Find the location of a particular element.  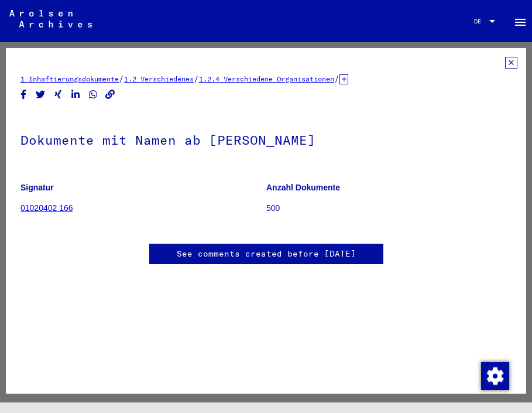

a: 1 Inhaftierungsdokumente is located at coordinates (70, 78).